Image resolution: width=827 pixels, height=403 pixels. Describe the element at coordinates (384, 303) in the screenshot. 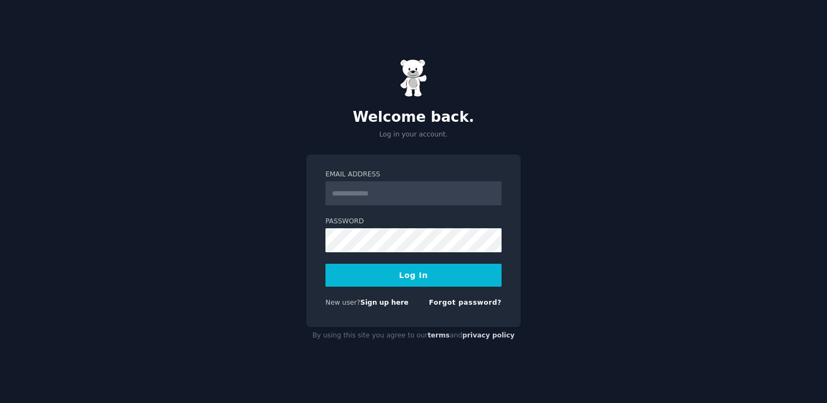

I see `a: Sign up here` at that location.